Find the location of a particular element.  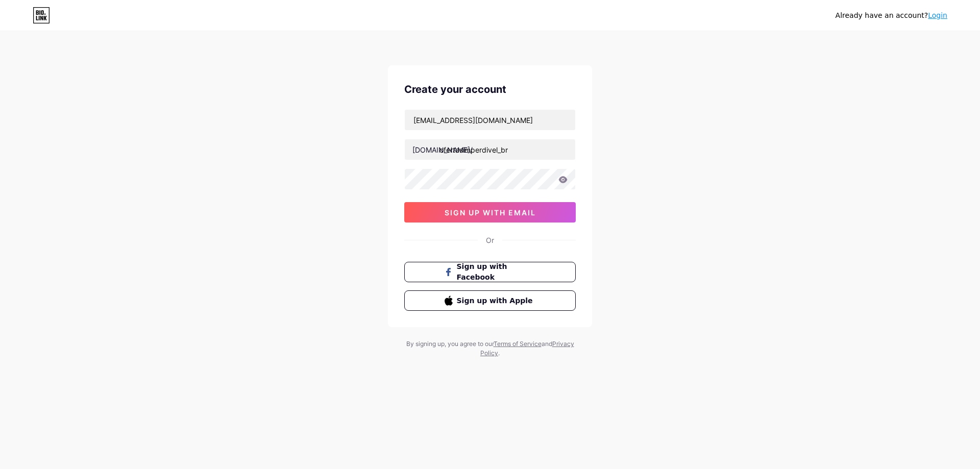

div: Or is located at coordinates (490, 240).